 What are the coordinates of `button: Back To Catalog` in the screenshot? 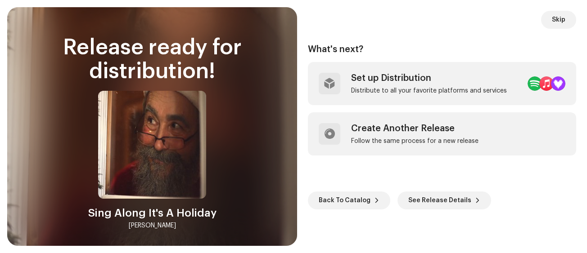 It's located at (349, 201).